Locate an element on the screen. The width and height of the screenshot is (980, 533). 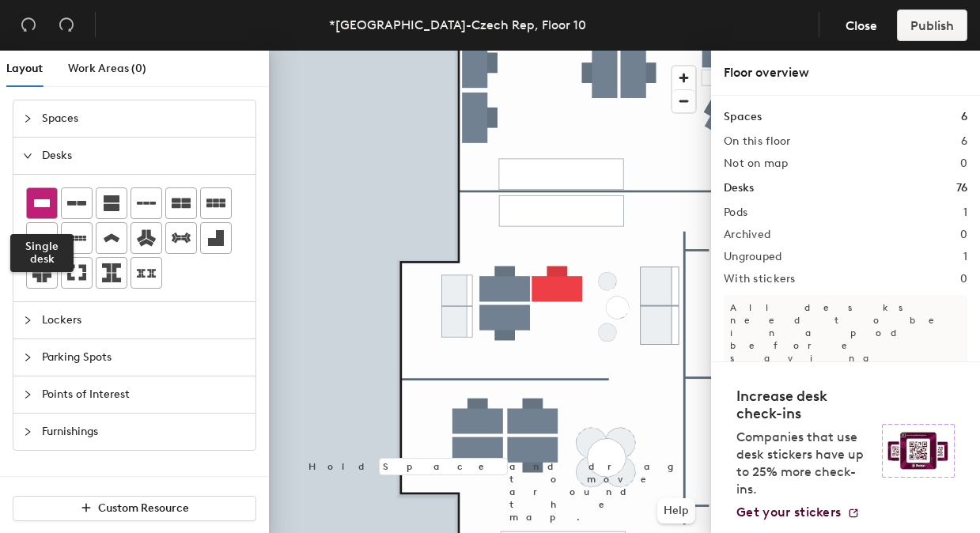
span: Spaces is located at coordinates (144, 119).